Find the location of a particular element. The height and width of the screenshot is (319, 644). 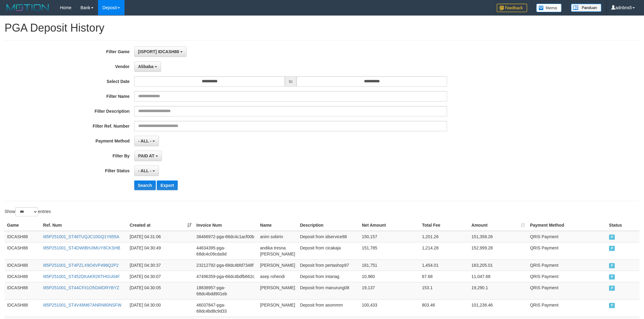

td: Deposit from manurung08 is located at coordinates (329, 290).